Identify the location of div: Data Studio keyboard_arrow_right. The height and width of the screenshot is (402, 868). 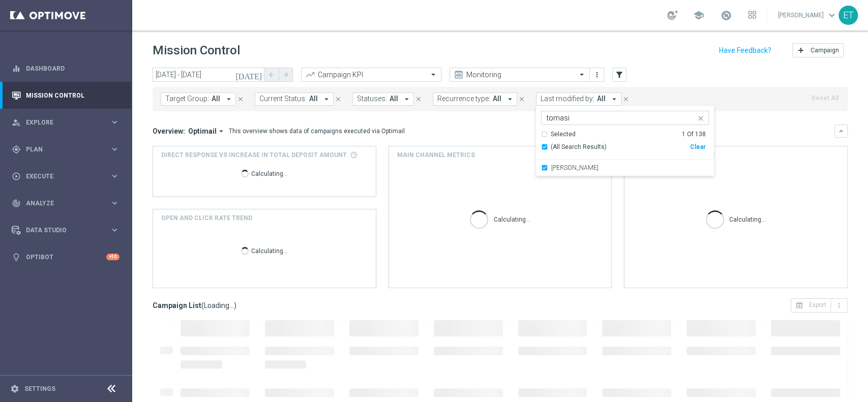
(65, 231).